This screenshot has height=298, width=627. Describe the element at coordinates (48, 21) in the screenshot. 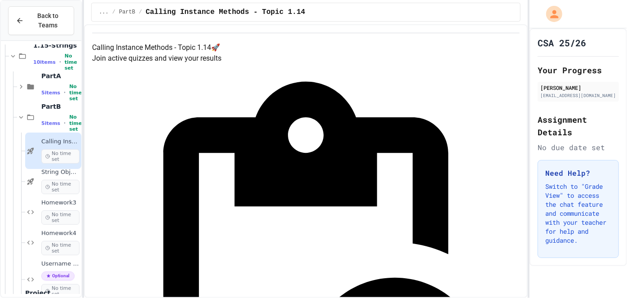

I see `span: Back to Teams` at that location.